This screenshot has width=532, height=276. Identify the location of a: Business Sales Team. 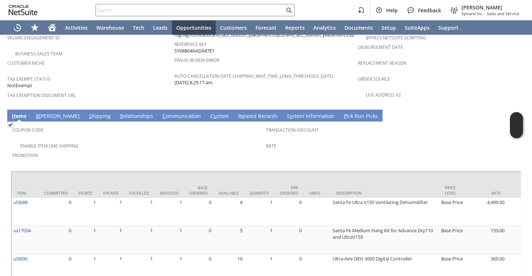
(39, 54).